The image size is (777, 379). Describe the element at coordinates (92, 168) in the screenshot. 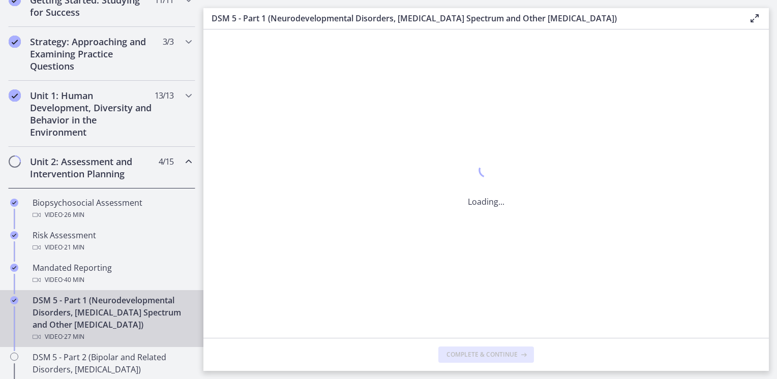

I see `h2: Unit 2: Assessment and Intervention Planning` at that location.